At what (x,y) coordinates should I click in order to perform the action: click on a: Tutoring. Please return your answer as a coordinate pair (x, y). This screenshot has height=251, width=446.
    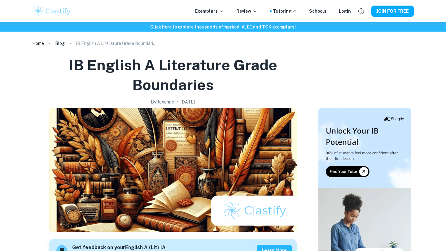
    Looking at the image, I should click on (285, 11).